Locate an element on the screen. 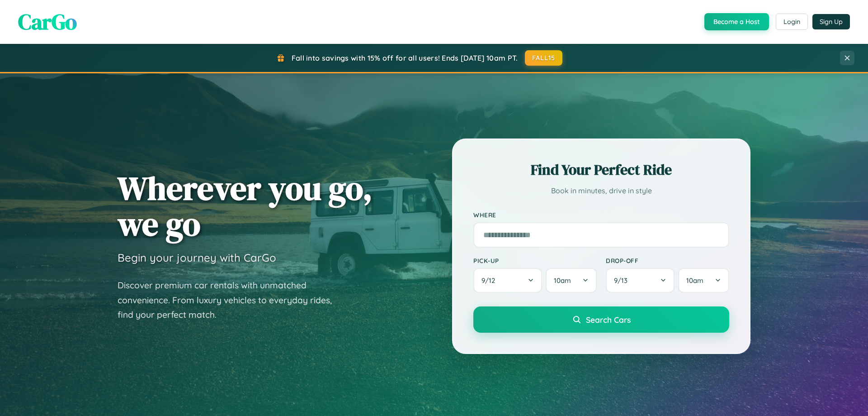 The width and height of the screenshot is (868, 416). span: 9 / 12 is located at coordinates (490, 280).